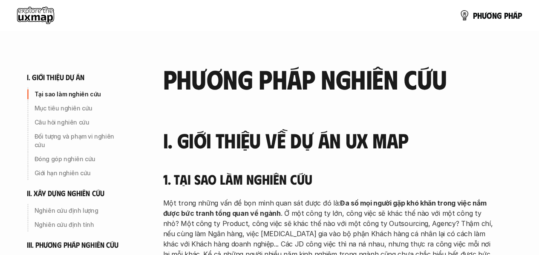 Image resolution: width=539 pixels, height=255 pixels. I want to click on a: phươngpháp, so click(490, 15).